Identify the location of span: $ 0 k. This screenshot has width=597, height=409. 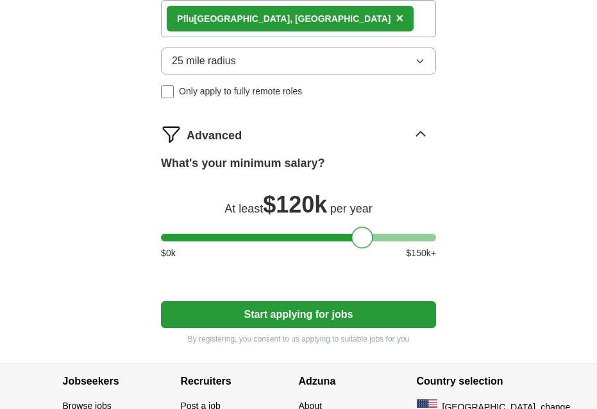
(168, 253).